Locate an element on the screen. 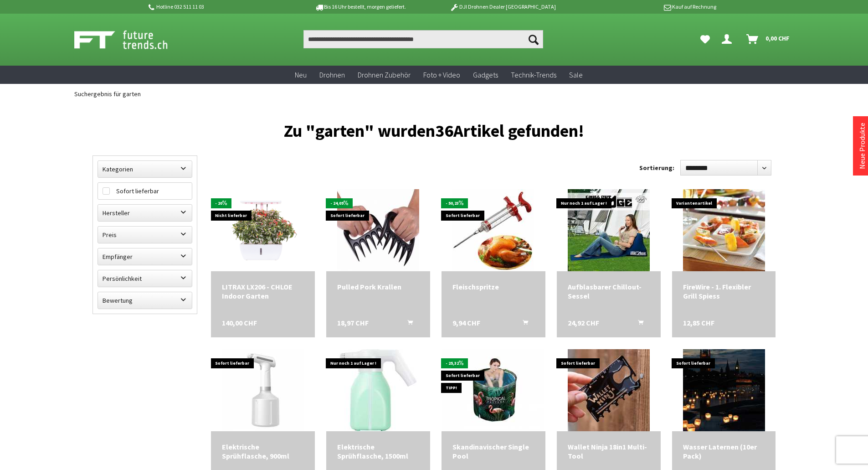 The width and height of the screenshot is (868, 470). a: Drohnen Zubehör is located at coordinates (384, 75).